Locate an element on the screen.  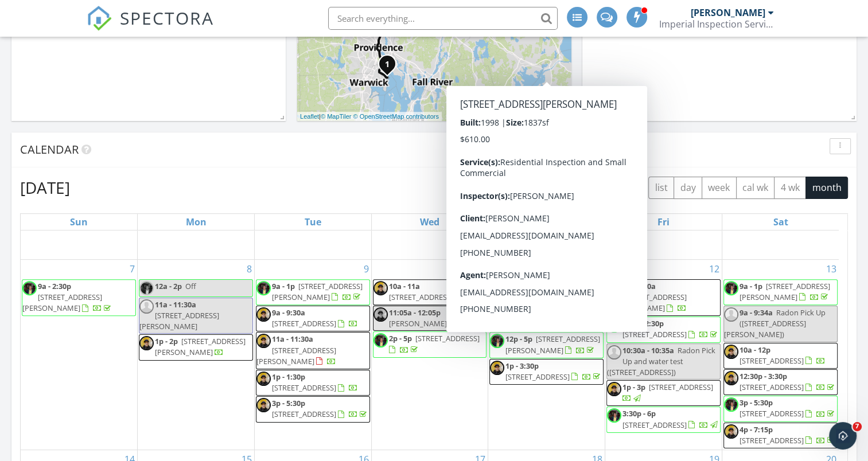
a: Go to September 8, 2025 is located at coordinates (249, 269).